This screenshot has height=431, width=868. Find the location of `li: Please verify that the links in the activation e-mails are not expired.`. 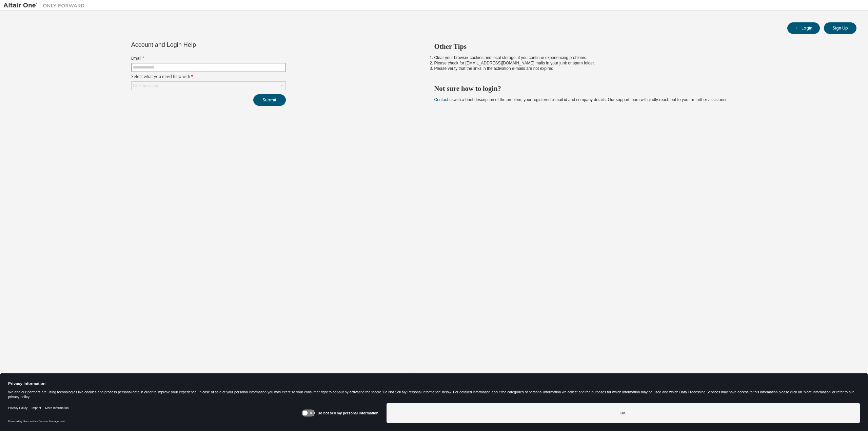

li: Please verify that the links in the activation e-mails are not expired. is located at coordinates (640, 69).